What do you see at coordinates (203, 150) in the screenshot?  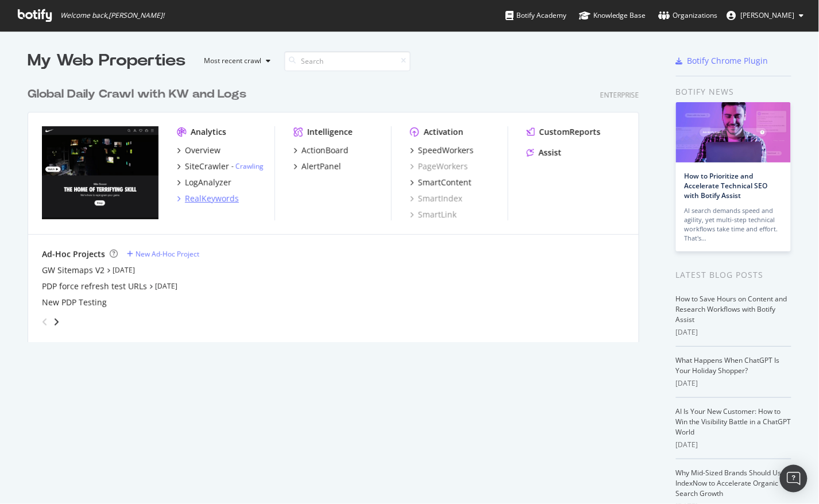 I see `div: Overview` at bounding box center [203, 150].